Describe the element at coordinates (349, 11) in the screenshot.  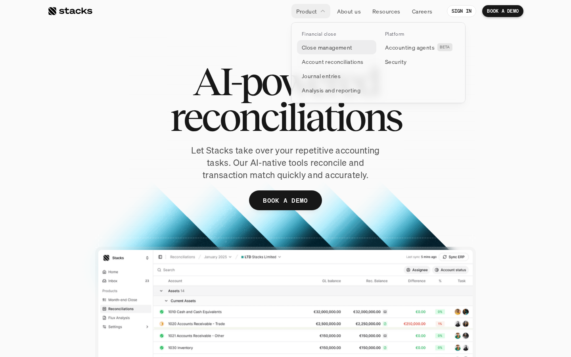
I see `p: About us` at that location.